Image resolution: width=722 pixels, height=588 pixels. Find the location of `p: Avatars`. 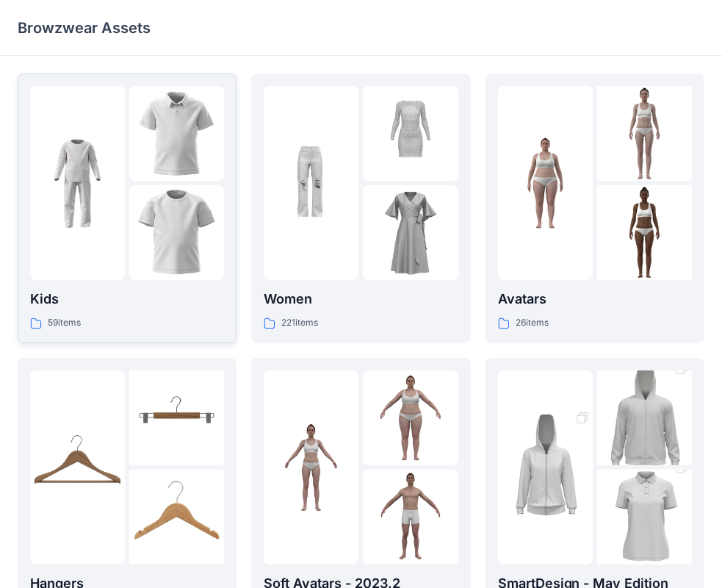

p: Avatars is located at coordinates (594, 299).